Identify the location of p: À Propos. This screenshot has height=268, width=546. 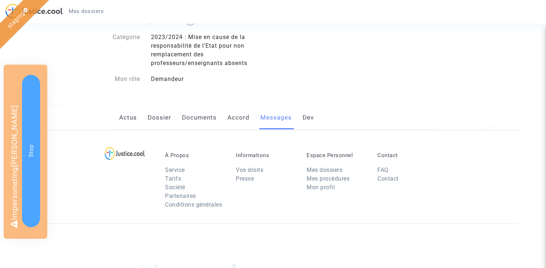
(195, 155).